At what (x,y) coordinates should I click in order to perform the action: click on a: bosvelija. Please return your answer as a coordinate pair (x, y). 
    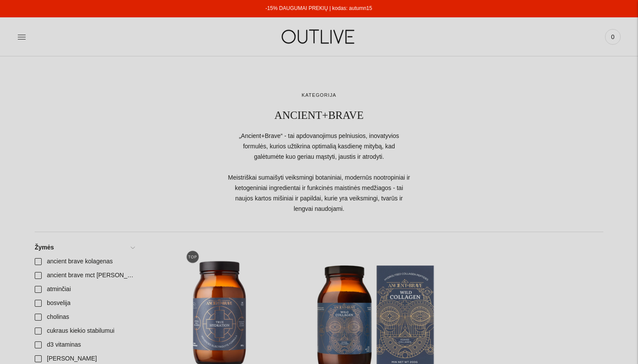
    Looking at the image, I should click on (84, 304).